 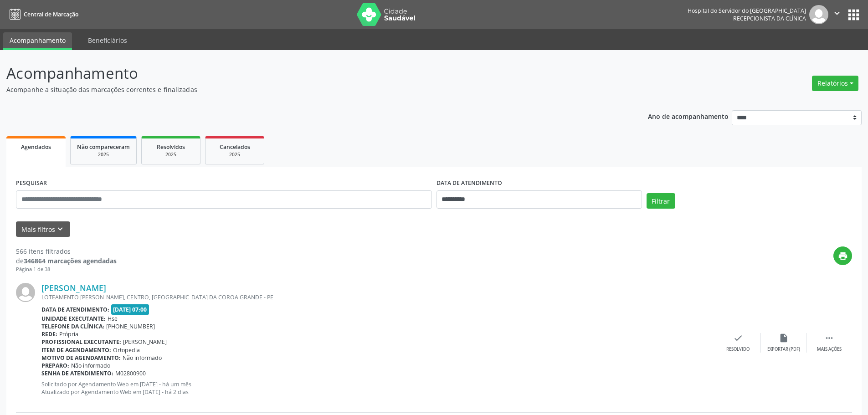 What do you see at coordinates (55, 366) in the screenshot?
I see `b: Preparo:` at bounding box center [55, 366].